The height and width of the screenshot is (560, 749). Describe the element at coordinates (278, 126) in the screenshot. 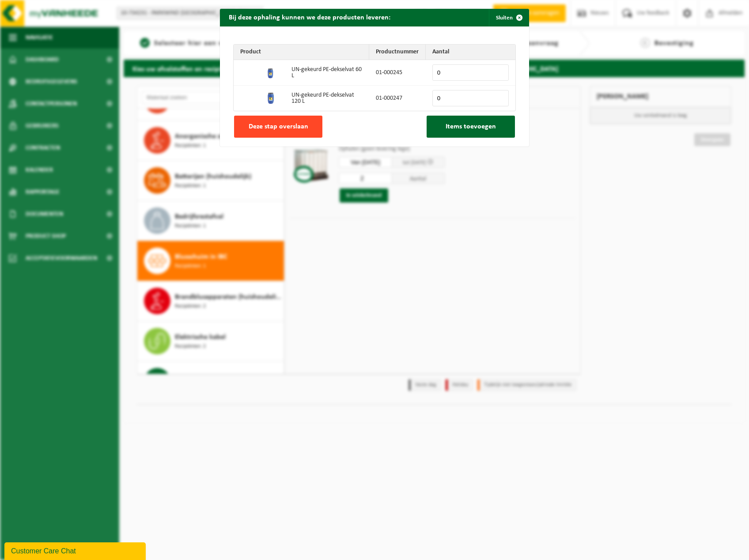

I see `span: Deze stap overslaan` at that location.